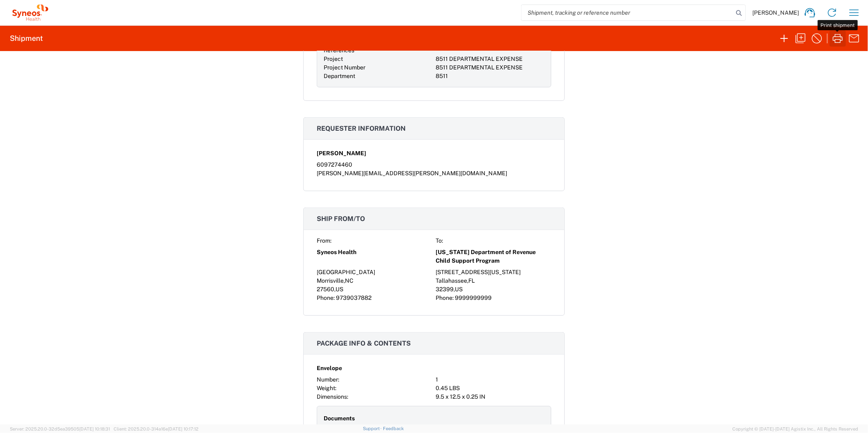 The height and width of the screenshot is (433, 868). Describe the element at coordinates (156, 429) in the screenshot. I see `span: Client: 2025.20.0-314a16e` at that location.